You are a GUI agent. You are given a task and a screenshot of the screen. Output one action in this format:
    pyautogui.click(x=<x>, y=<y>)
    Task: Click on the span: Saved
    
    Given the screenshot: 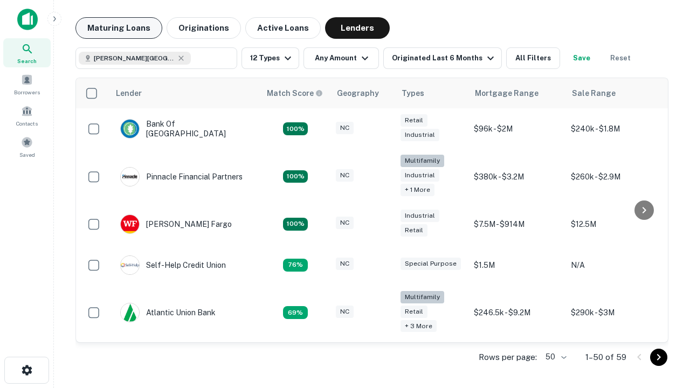 What is the action you would take?
    pyautogui.click(x=27, y=155)
    